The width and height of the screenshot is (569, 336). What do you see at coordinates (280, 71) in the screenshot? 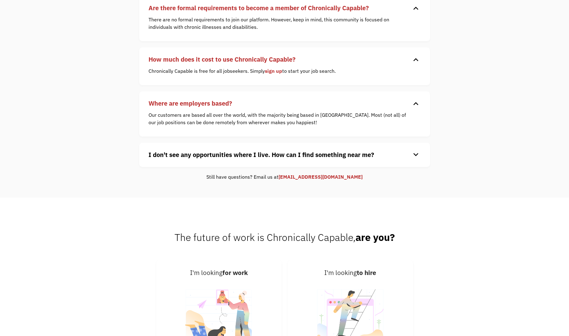
I see `p: Chronically Capable is free for all jobseekers. Simply to start your job search.` at bounding box center [280, 71].